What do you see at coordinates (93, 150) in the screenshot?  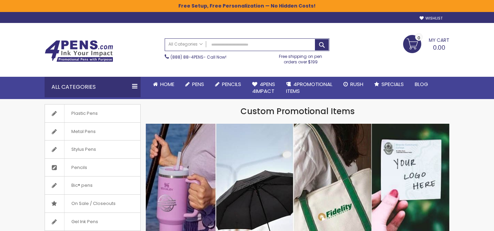 I see `a: Stylus Pens` at bounding box center [93, 150].